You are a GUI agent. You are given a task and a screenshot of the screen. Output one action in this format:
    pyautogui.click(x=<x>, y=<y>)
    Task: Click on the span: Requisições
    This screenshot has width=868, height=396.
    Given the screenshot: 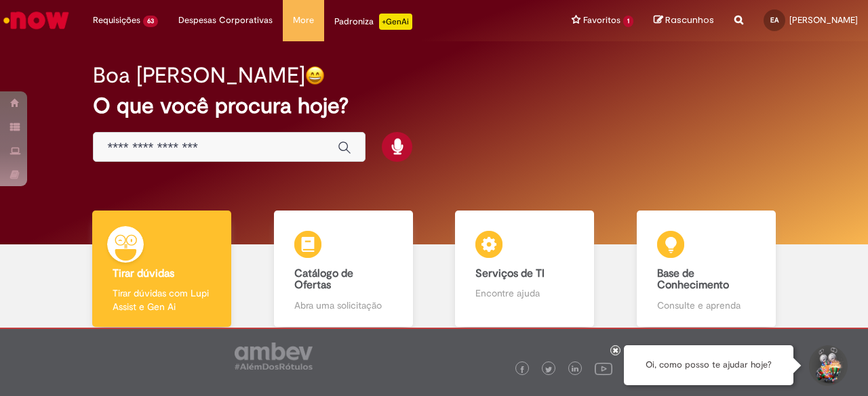 What is the action you would take?
    pyautogui.click(x=116, y=20)
    